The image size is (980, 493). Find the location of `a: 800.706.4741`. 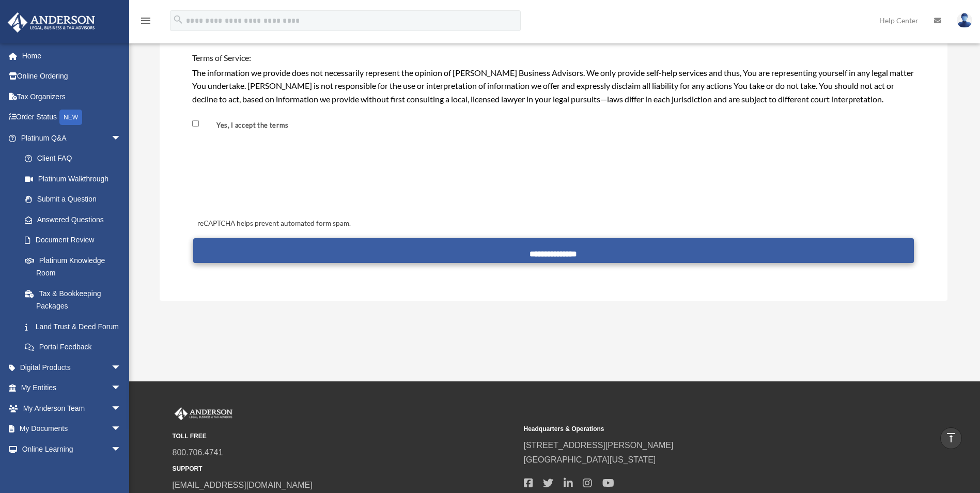

a: 800.706.4741 is located at coordinates (198, 452).